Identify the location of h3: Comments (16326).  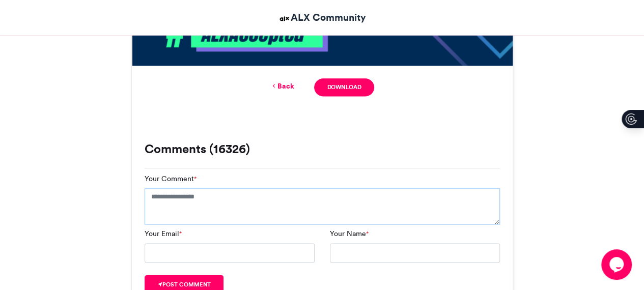
(322, 149).